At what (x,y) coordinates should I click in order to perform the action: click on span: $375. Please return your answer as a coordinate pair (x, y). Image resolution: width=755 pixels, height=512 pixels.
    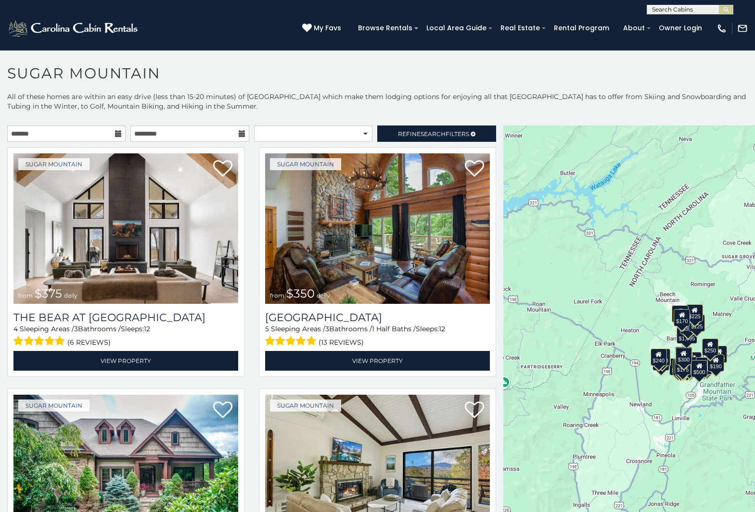
    Looking at the image, I should click on (48, 293).